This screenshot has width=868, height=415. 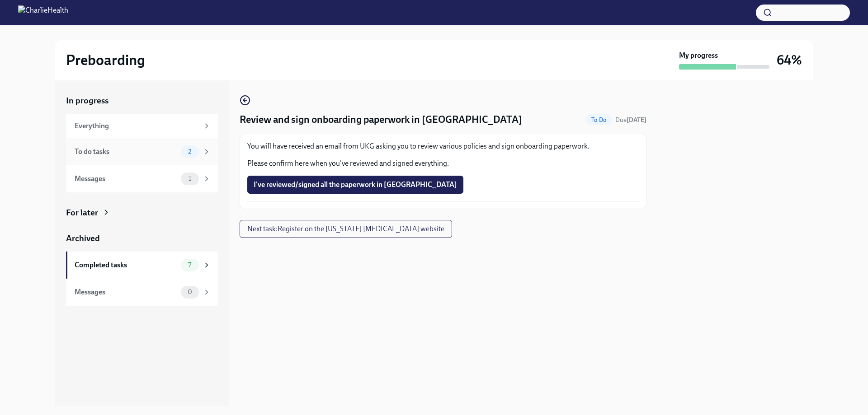 What do you see at coordinates (190, 292) in the screenshot?
I see `span: 0` at bounding box center [190, 292].